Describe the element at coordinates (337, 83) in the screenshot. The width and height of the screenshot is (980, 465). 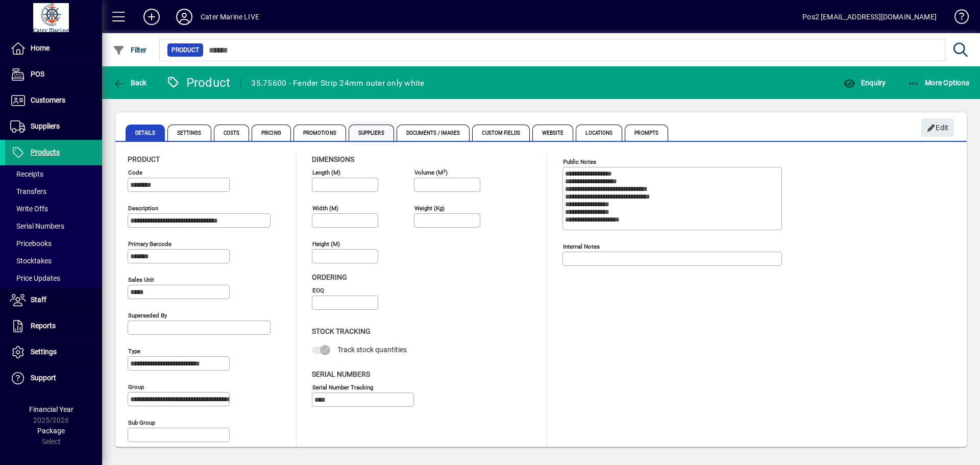
I see `div: 35.75600 - Fender Strip 24mm outer only white` at that location.